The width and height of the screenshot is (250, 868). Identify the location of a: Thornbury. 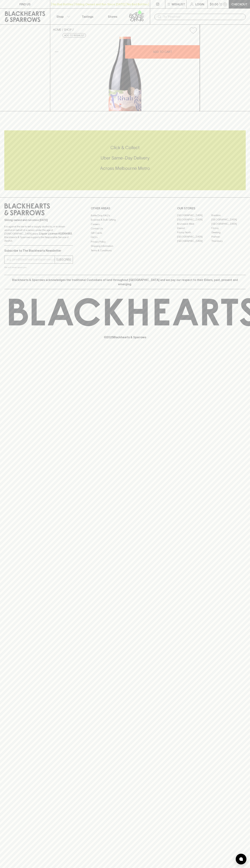
(229, 241).